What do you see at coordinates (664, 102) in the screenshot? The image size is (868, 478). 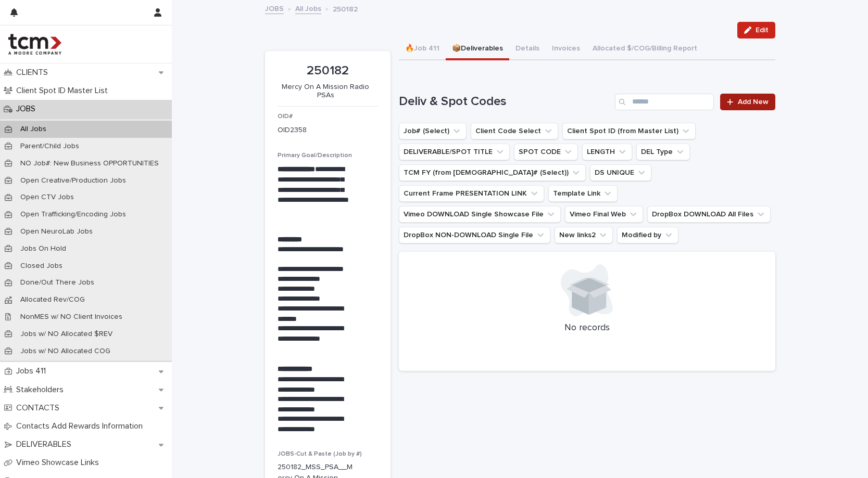 I see `input: Search` at bounding box center [664, 102].